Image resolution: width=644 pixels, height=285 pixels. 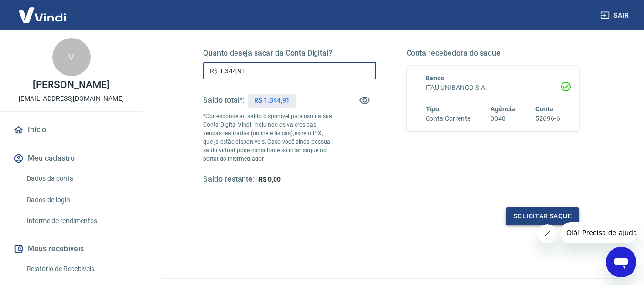 What do you see at coordinates (223, 100) in the screenshot?
I see `h5: Saldo total*:` at bounding box center [223, 100].